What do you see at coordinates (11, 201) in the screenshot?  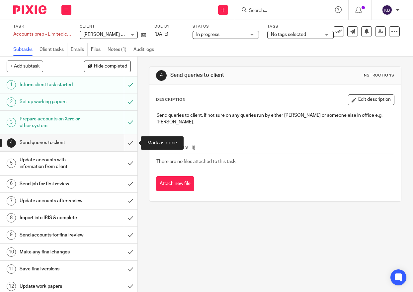 I see `div: 7` at bounding box center [11, 201].